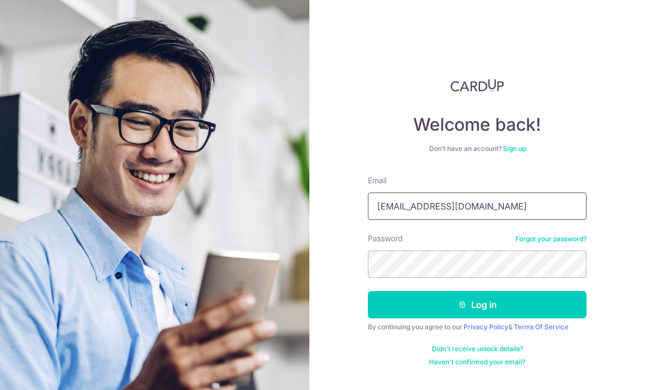 Image resolution: width=645 pixels, height=390 pixels. Describe the element at coordinates (477, 349) in the screenshot. I see `a: Didn't receive unlock details?` at that location.